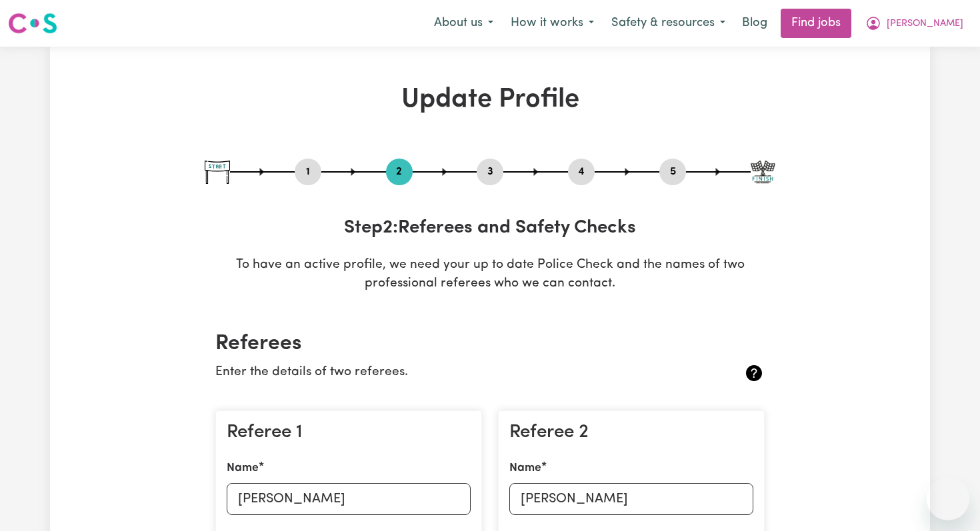 The width and height of the screenshot is (980, 531). I want to click on h1: Update Profile, so click(490, 100).